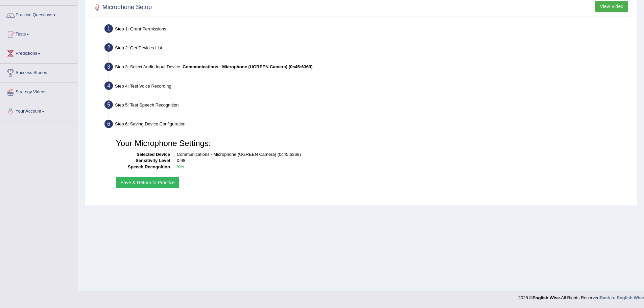  I want to click on b: Yes, so click(180, 166).